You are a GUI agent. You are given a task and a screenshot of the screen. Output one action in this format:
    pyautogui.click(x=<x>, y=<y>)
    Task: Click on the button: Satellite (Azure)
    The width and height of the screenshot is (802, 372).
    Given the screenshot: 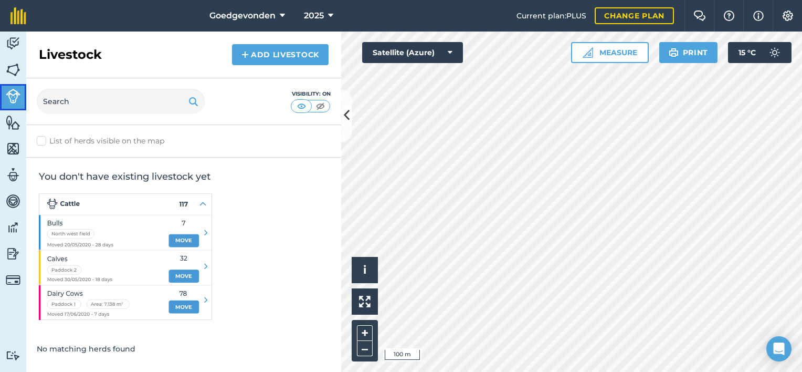 What is the action you would take?
    pyautogui.click(x=413, y=52)
    